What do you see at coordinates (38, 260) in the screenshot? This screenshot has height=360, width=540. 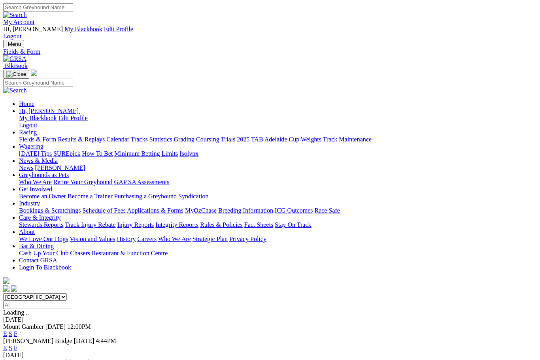 I see `a: Contact GRSA` at bounding box center [38, 260].